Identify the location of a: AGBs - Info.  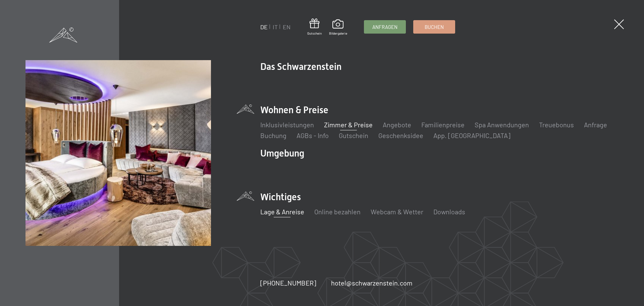
(313, 135).